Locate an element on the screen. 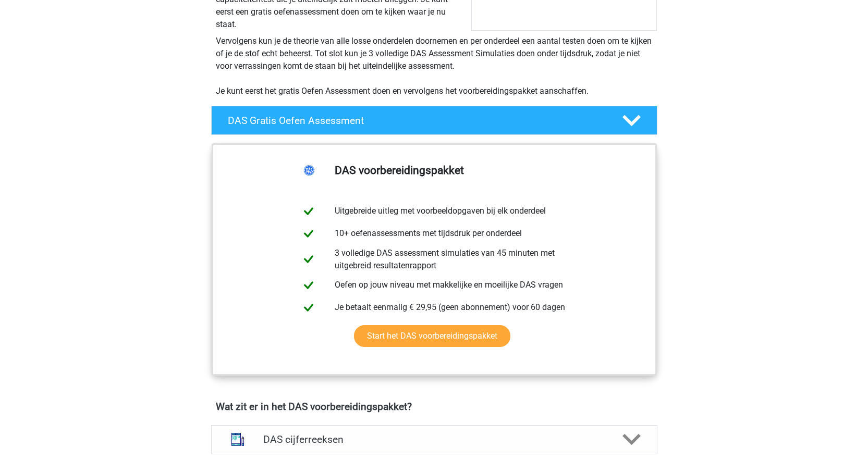 The image size is (868, 459). h4: DAS cijferreeksen is located at coordinates (434, 439).